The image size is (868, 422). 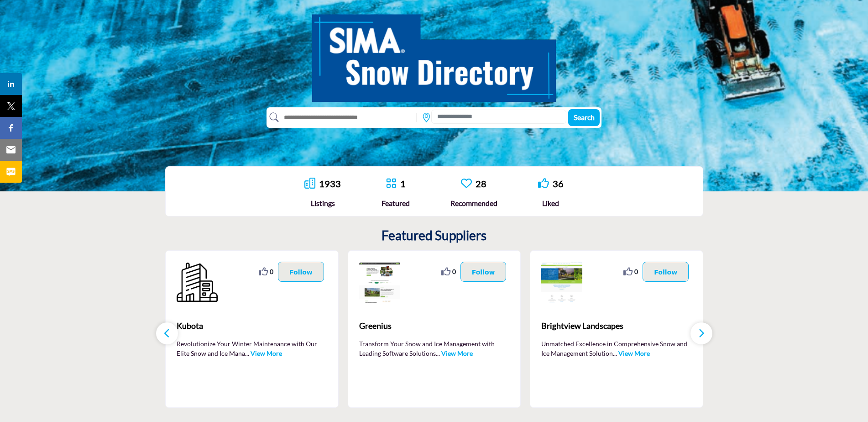 I want to click on div: Liked, so click(x=551, y=204).